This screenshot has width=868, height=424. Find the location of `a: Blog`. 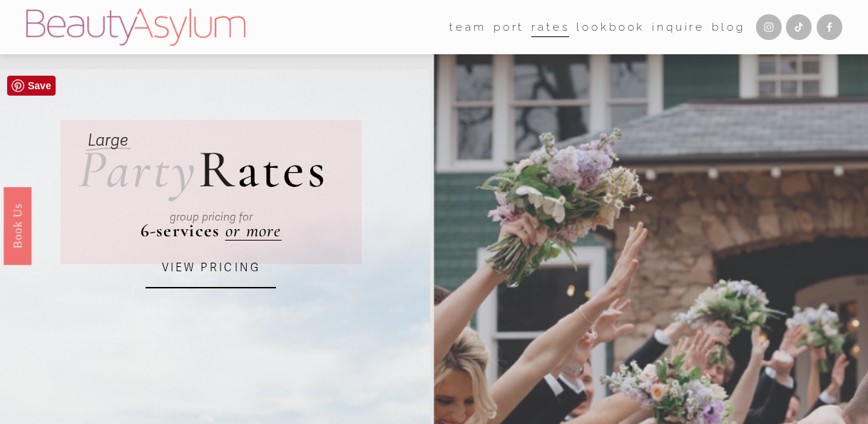

a: Blog is located at coordinates (728, 27).